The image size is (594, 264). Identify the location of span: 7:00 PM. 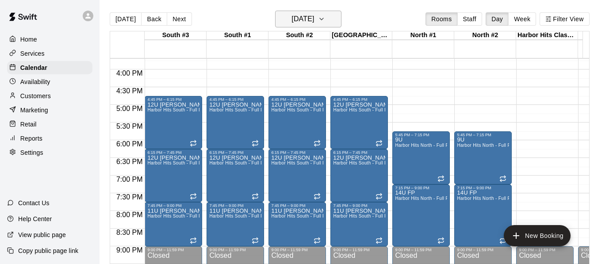
(130, 179).